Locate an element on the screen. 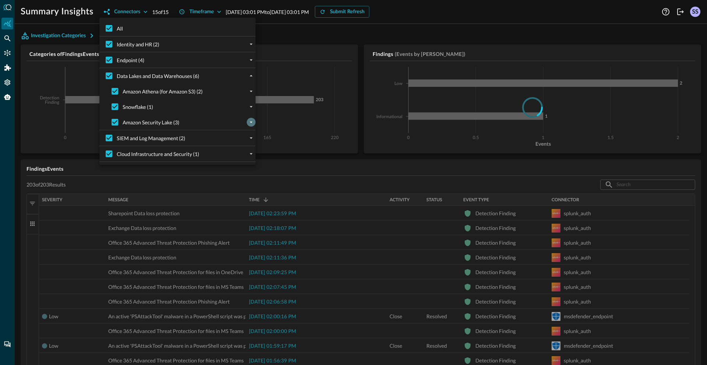 Image resolution: width=707 pixels, height=365 pixels. span: Cloud Infrastructure and Security (1) is located at coordinates (158, 154).